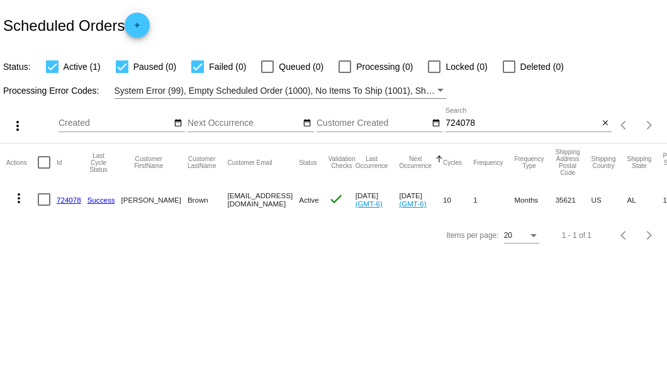  What do you see at coordinates (155, 67) in the screenshot?
I see `span: Paused (0)` at bounding box center [155, 67].